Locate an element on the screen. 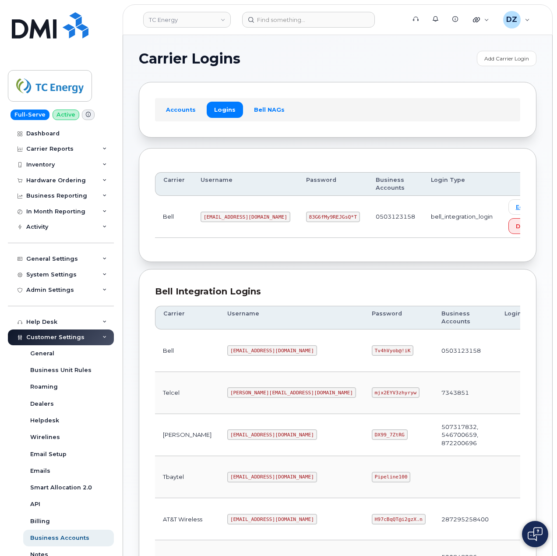 The width and height of the screenshot is (557, 556). a: Logins is located at coordinates (225, 109).